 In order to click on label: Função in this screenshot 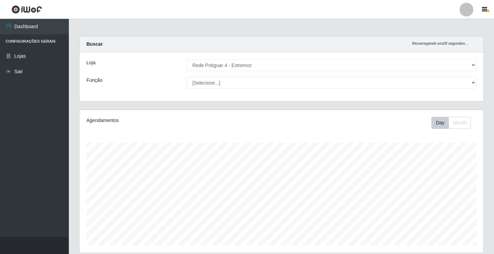, I will do `click(94, 80)`.